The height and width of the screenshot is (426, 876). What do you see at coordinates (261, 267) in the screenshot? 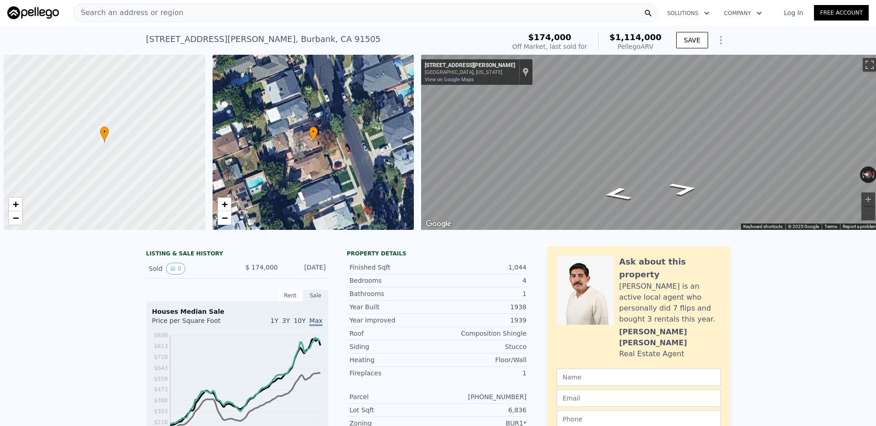
I see `span: $ 174,000` at bounding box center [261, 267].